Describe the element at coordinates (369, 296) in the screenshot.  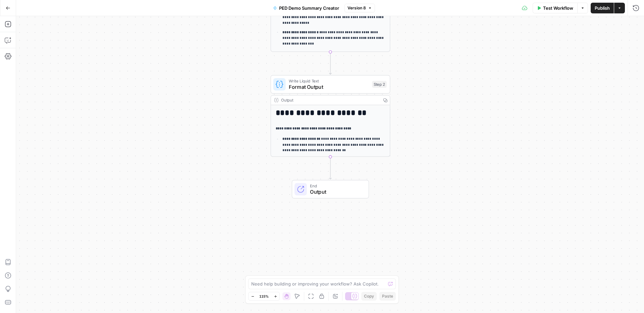
I see `button: Copy` at that location.